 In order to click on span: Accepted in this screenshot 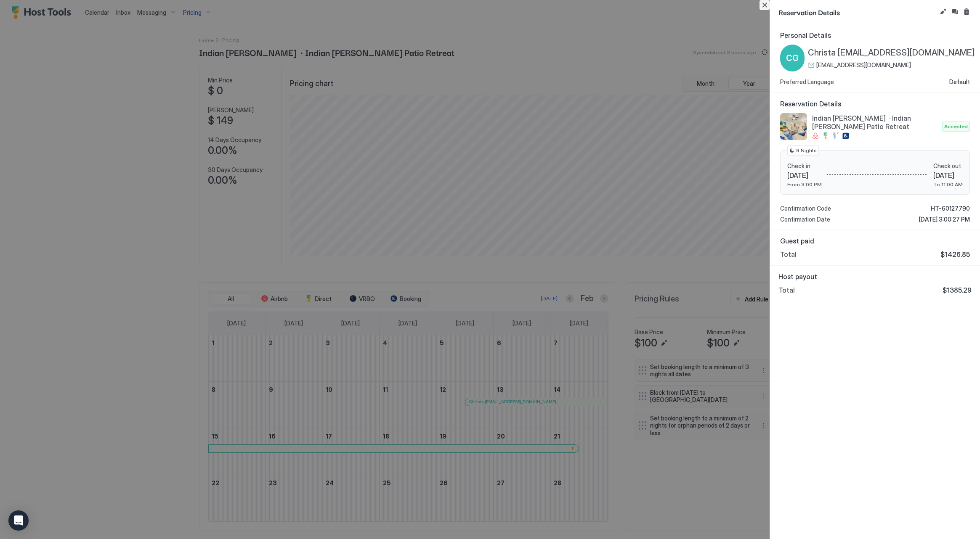, I will do `click(956, 126)`.